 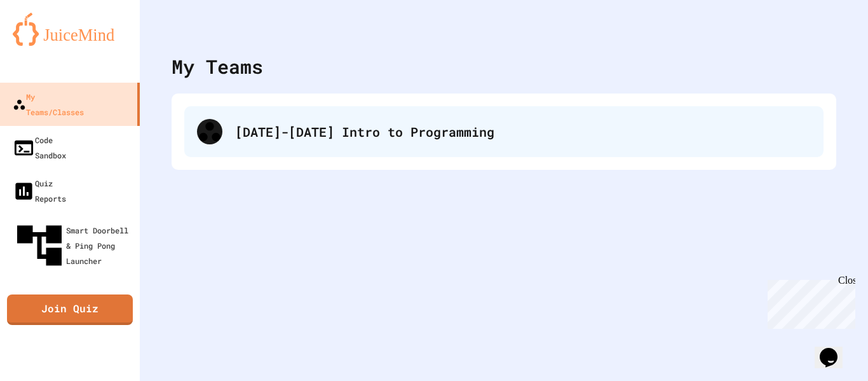 I want to click on div: My Teams, so click(x=217, y=66).